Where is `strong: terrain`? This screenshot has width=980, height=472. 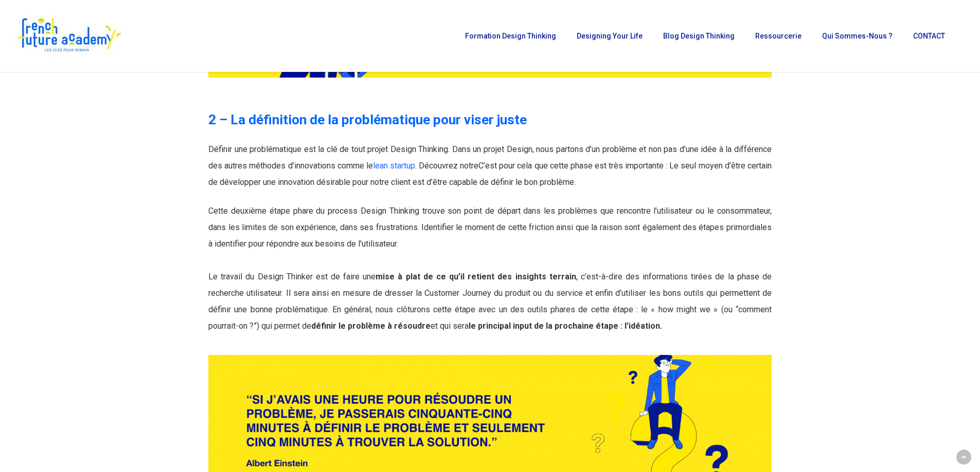 strong: terrain is located at coordinates (562, 277).